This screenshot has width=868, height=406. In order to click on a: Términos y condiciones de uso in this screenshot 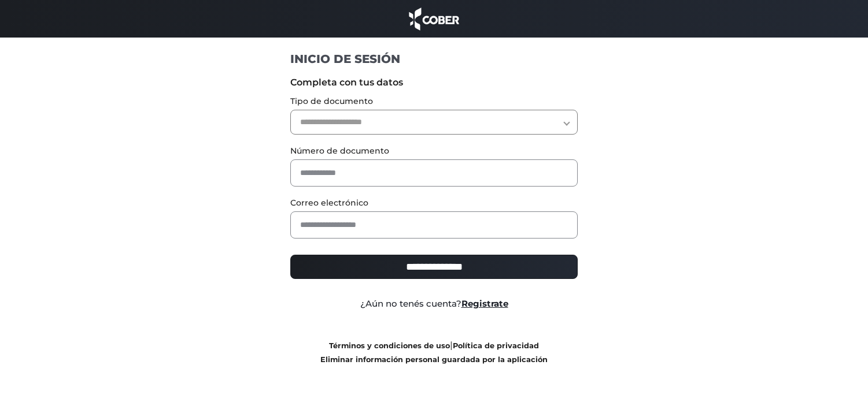, I will do `click(389, 346)`.